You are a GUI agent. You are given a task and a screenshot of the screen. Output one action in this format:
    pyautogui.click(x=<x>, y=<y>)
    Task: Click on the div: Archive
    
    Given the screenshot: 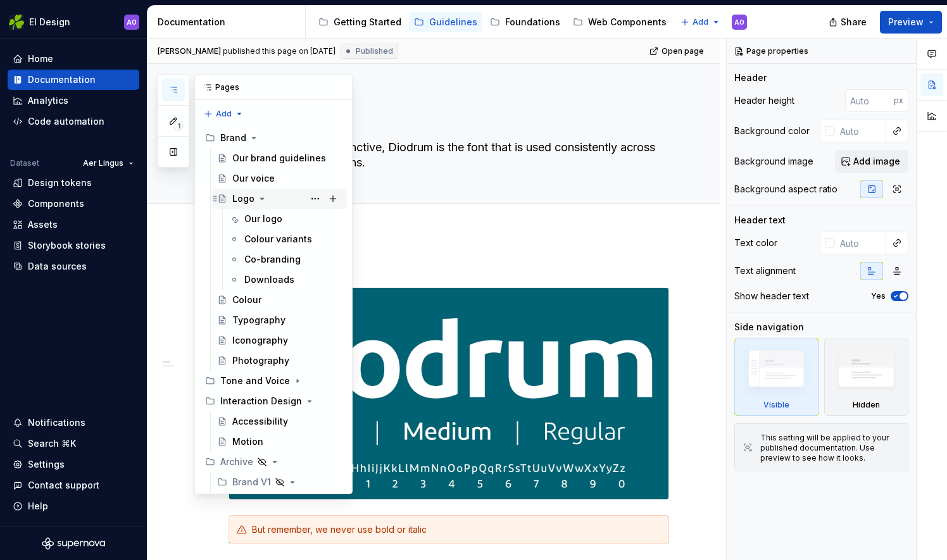 What is the action you would take?
    pyautogui.click(x=236, y=462)
    